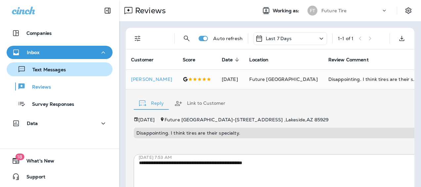 This screenshot has height=187, width=421. Describe the element at coordinates (138, 38) in the screenshot. I see `button: Filters` at that location.